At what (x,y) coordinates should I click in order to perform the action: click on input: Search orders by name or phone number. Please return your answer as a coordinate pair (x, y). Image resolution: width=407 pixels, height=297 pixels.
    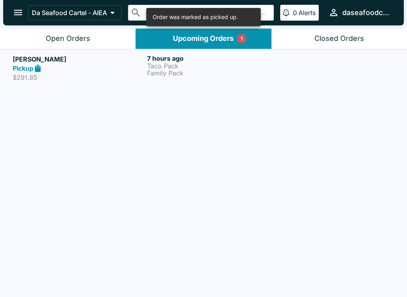
    Looking at the image, I should click on (207, 13).